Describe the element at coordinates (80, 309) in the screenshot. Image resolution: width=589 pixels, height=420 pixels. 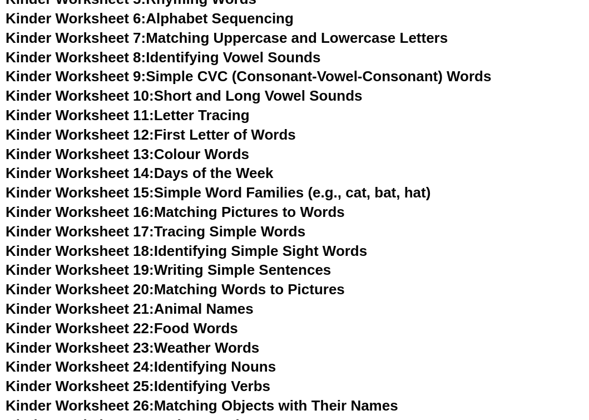
I see `span: Kinder Worksheet 21:` at that location.